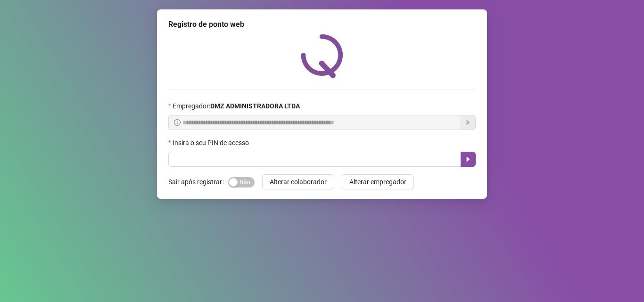  Describe the element at coordinates (255, 106) in the screenshot. I see `strong: DMZ ADMINISTRADORA LTDA` at that location.